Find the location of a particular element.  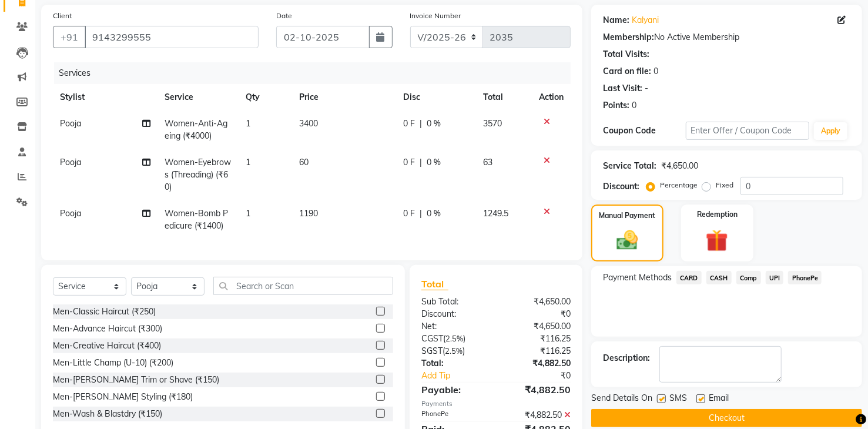

div: ₹116.25 is located at coordinates (538, 351).